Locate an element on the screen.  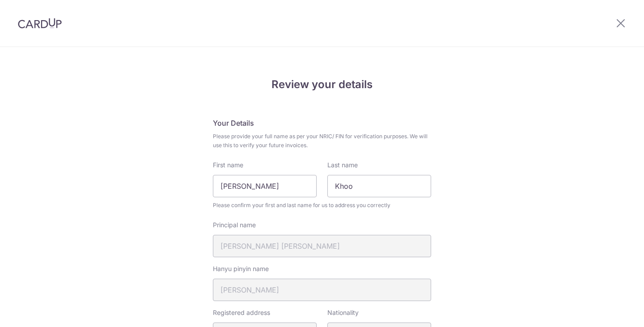
h4: Review your details is located at coordinates (322, 84).